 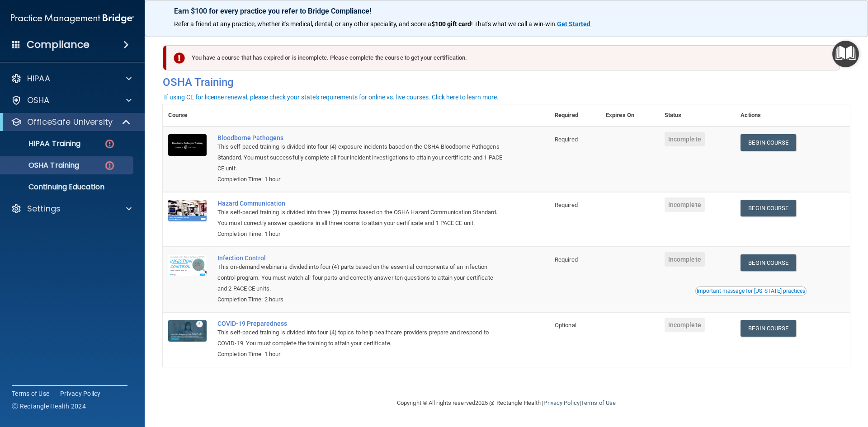 I want to click on p: HIPAA Training, so click(x=43, y=144).